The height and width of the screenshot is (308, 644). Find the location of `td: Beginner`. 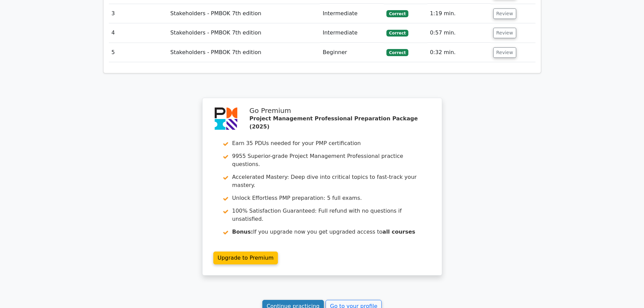

td: Beginner is located at coordinates (352, 53).